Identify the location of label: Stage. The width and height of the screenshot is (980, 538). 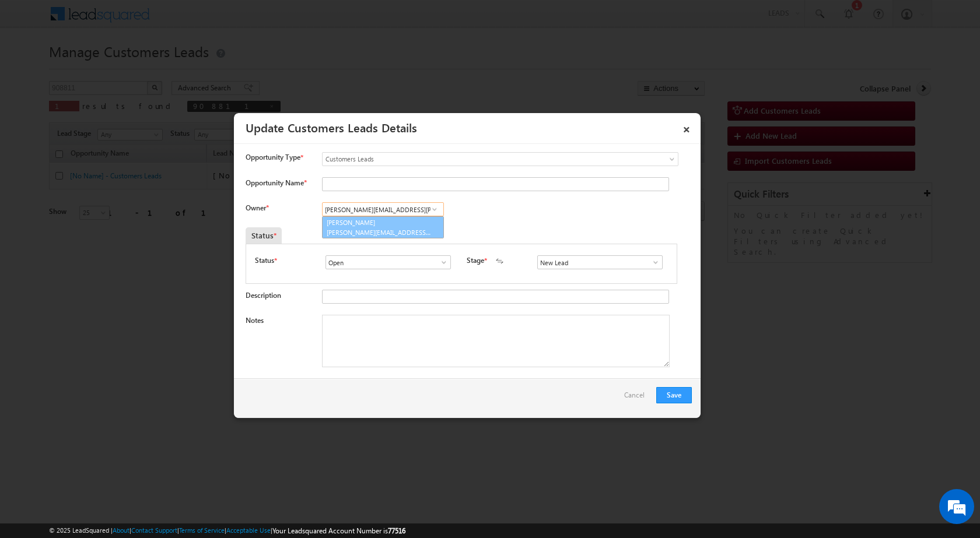
(475, 260).